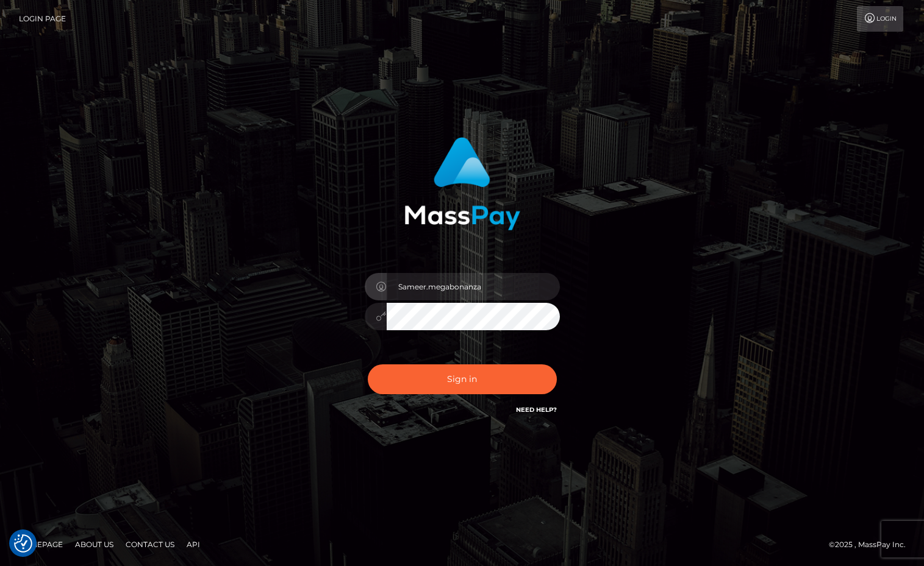 This screenshot has height=566, width=924. What do you see at coordinates (462, 183) in the screenshot?
I see `img: MassPay Login` at bounding box center [462, 183].